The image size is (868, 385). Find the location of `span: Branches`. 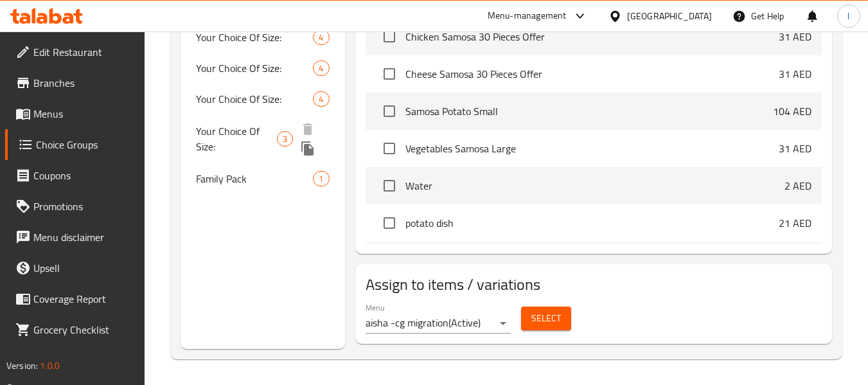

span: Branches is located at coordinates (84, 83).